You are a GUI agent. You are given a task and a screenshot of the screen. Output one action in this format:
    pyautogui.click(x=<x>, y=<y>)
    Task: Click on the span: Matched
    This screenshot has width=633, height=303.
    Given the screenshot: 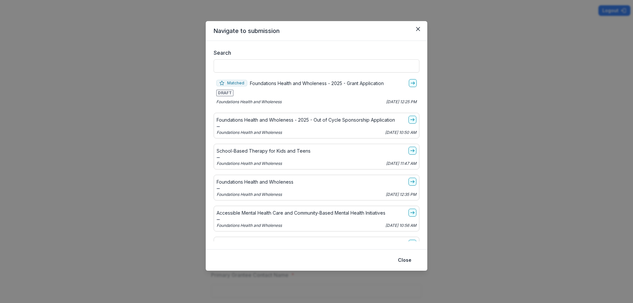 What is the action you would take?
    pyautogui.click(x=232, y=83)
    